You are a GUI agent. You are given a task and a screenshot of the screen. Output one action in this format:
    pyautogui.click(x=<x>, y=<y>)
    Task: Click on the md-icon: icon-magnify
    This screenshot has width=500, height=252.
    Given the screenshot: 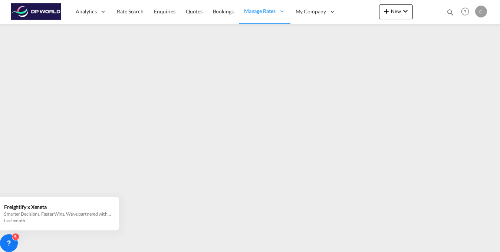 What is the action you would take?
    pyautogui.click(x=451, y=12)
    